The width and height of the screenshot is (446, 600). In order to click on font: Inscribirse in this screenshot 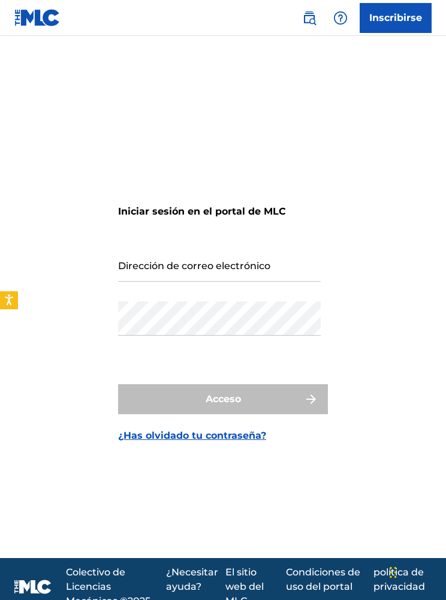, I will do `click(396, 17)`.